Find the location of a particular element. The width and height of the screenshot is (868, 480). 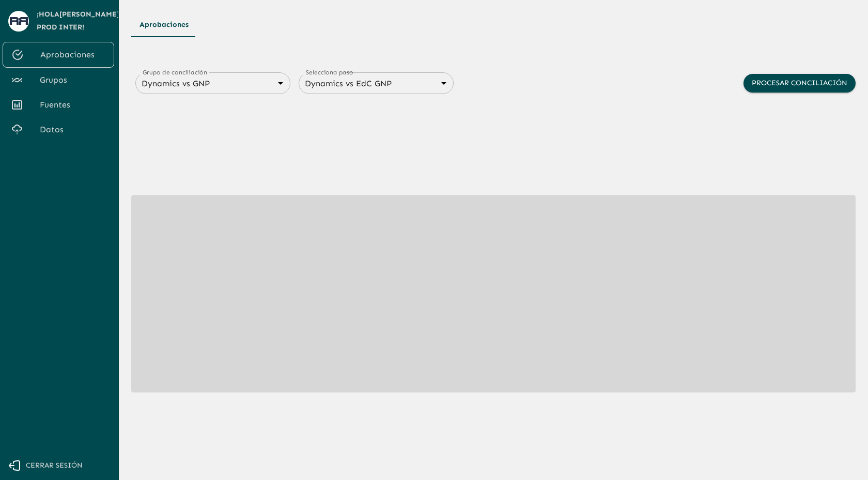

span: Cerrar sesión is located at coordinates (54, 465).